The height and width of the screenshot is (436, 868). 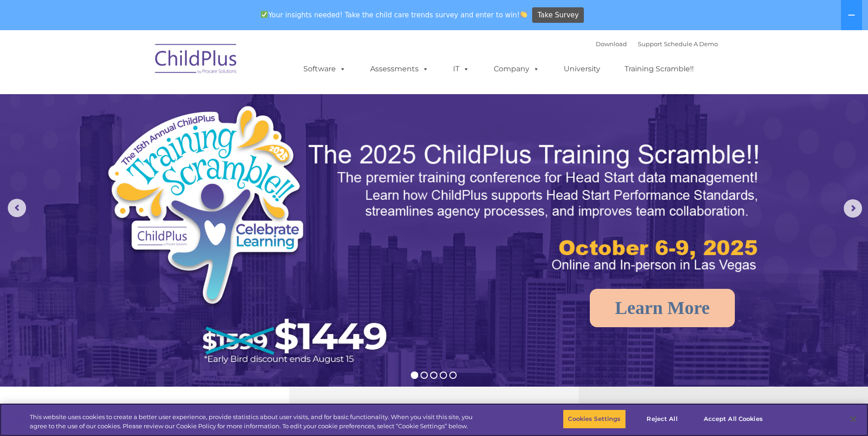 I want to click on button: Close, so click(x=853, y=419).